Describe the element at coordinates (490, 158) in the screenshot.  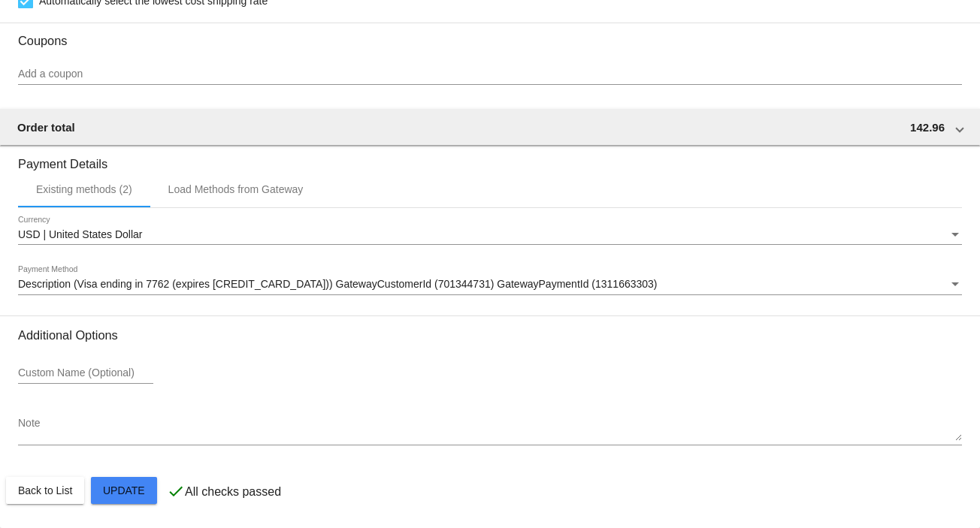
I see `h3: Payment Details` at that location.